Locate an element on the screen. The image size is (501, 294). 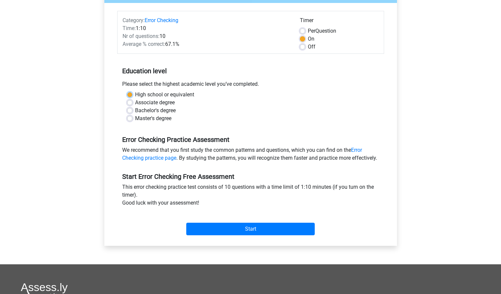
input: Start is located at coordinates (250, 229).